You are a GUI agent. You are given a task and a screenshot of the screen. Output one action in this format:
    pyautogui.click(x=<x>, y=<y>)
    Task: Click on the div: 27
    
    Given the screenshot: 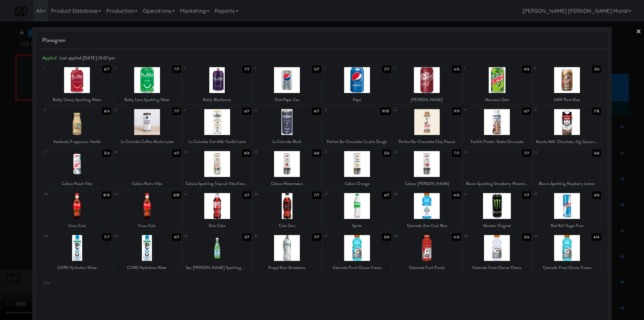 What is the action you would take?
    pyautogui.click(x=200, y=194)
    